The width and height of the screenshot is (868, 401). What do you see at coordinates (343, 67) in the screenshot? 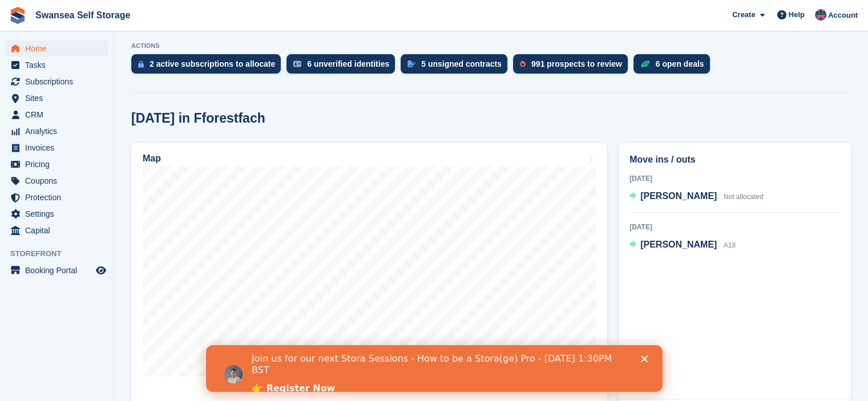
I see `a: 6 unverified identities` at bounding box center [343, 67].